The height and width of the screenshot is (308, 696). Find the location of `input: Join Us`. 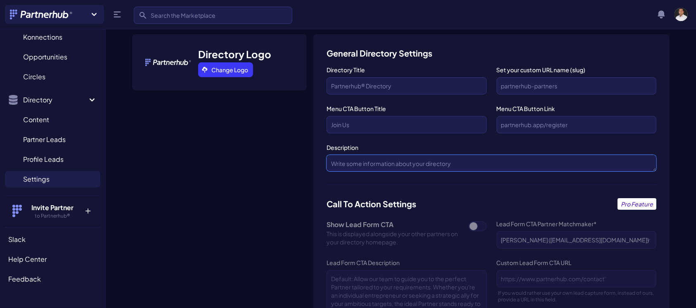

input: Join Us is located at coordinates (406, 125).